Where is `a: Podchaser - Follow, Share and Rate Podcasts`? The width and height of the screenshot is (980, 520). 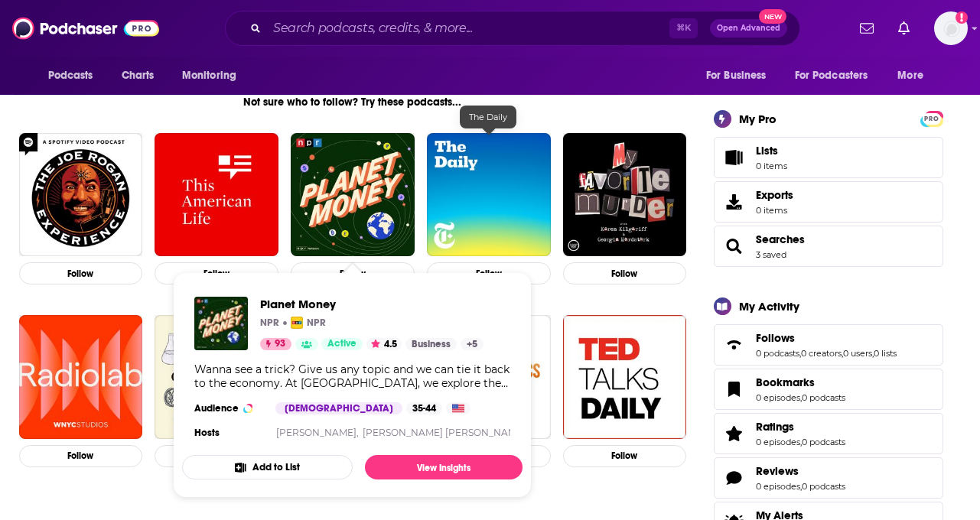 a: Podchaser - Follow, Share and Rate Podcasts is located at coordinates (85, 29).